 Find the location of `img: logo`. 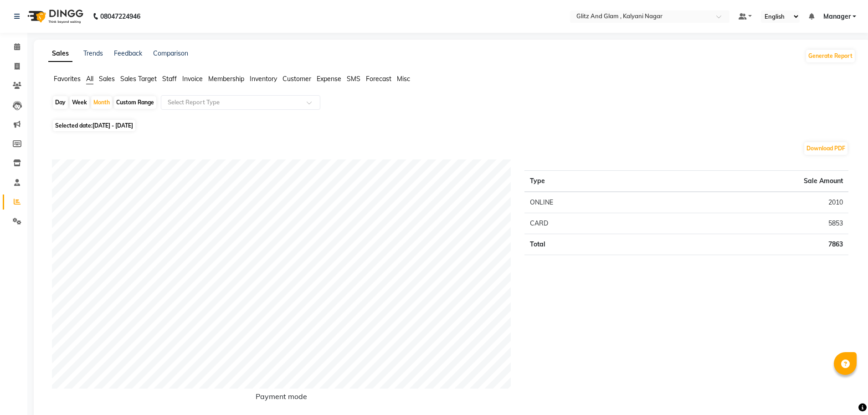

img: logo is located at coordinates (54, 16).